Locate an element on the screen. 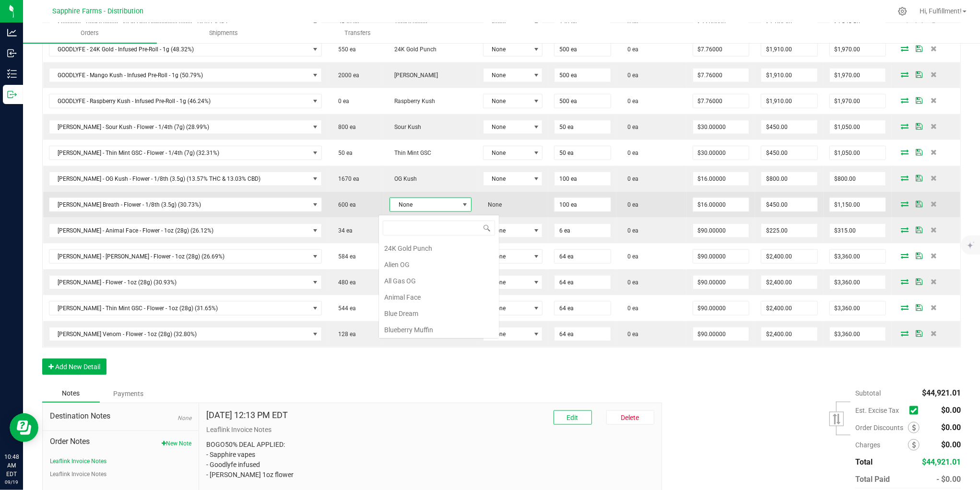 Image resolution: width=980 pixels, height=490 pixels. p: Leaflink Invoice Notes is located at coordinates (429, 429).